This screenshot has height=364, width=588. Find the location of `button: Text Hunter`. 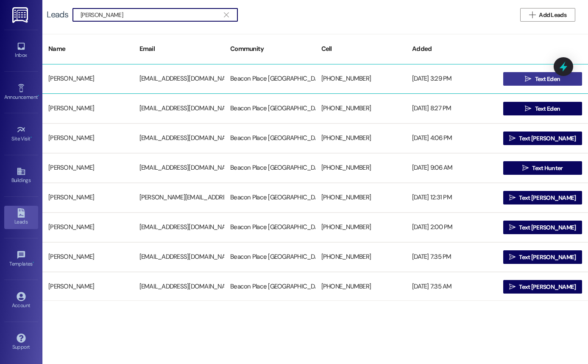

button: Text Hunter is located at coordinates (542, 168).